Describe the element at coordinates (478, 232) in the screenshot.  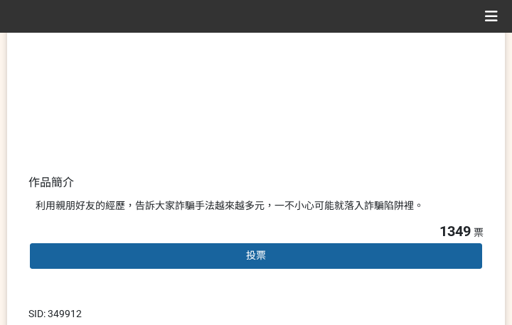
I see `span: 票` at that location.